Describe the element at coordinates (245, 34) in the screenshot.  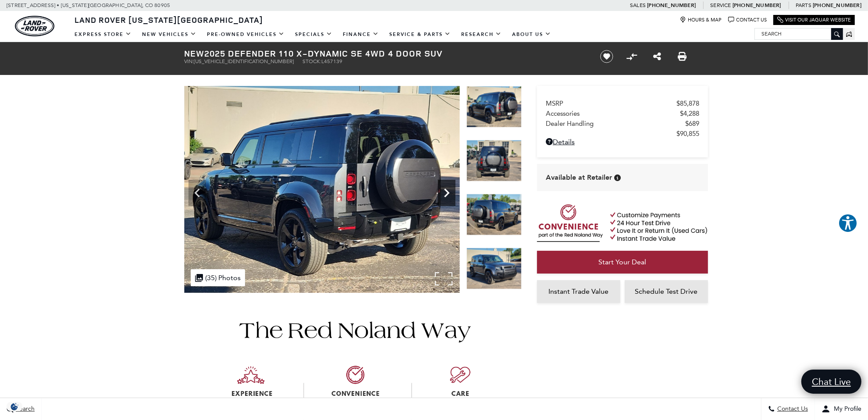
I see `a: Pre-Owned Vehicles` at that location.